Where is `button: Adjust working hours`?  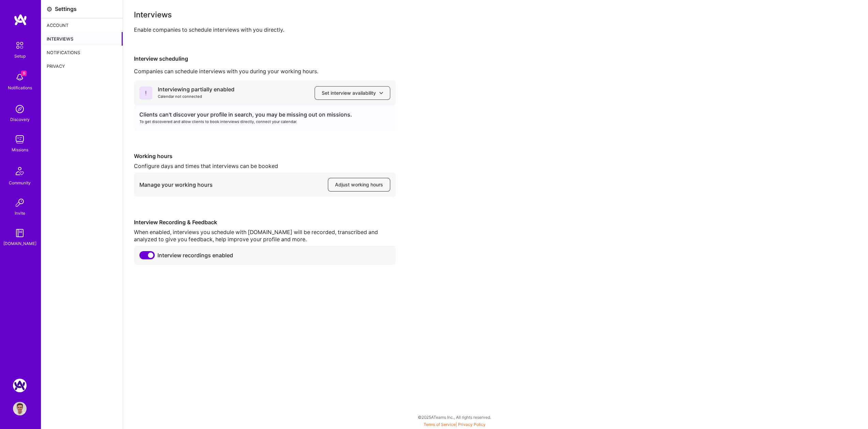
button: Adjust working hours is located at coordinates (359, 185).